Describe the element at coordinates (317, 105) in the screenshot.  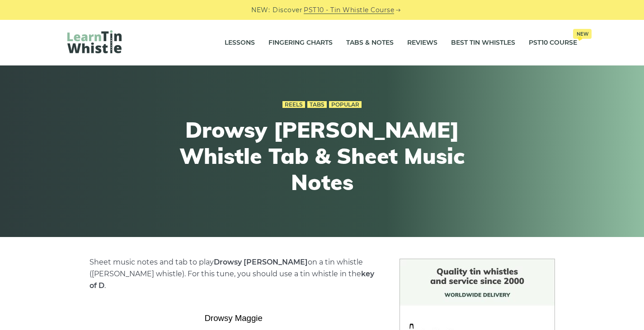
I see `a: Tabs` at that location.